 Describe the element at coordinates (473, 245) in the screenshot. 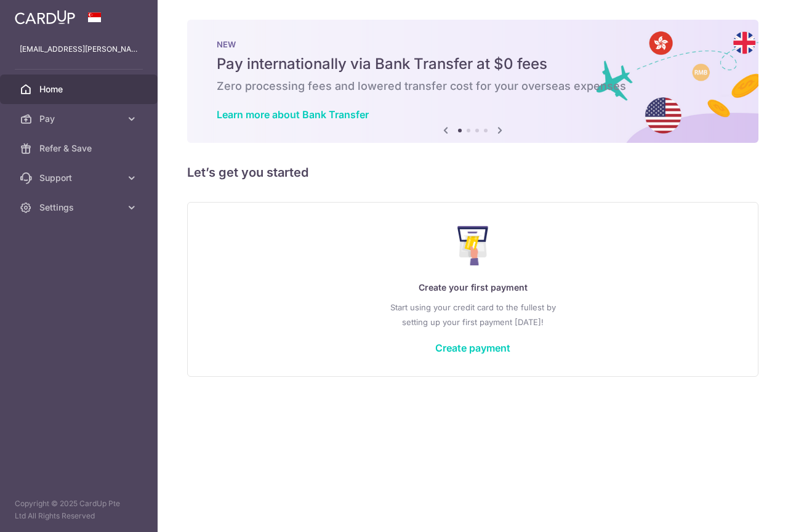

I see `img: Make Payment` at that location.